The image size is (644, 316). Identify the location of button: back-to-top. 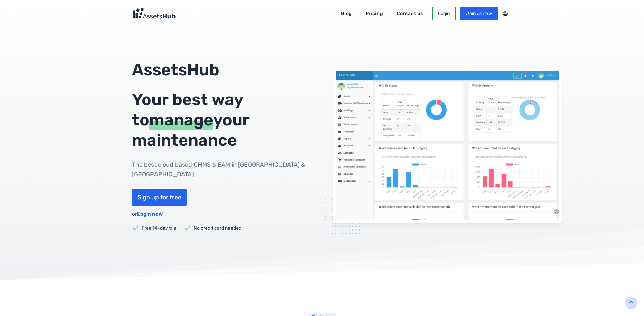
(631, 303).